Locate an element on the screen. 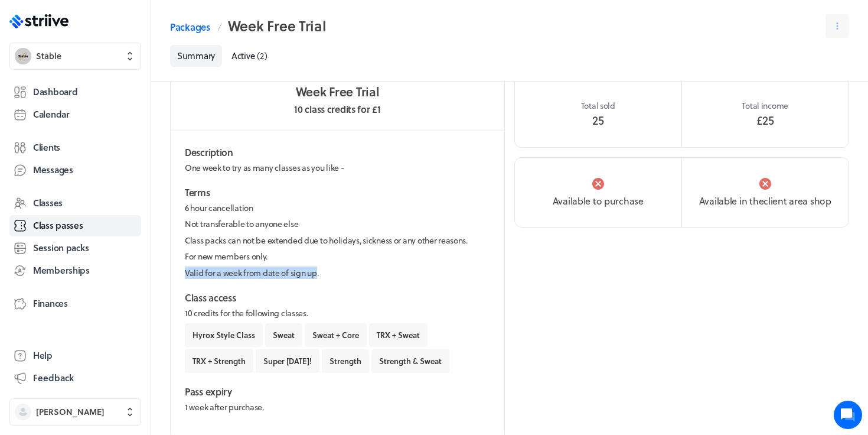 This screenshot has width=868, height=435. button: Sweat is located at coordinates (283, 335).